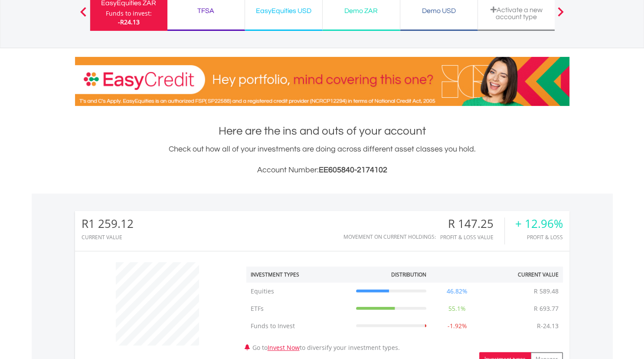 The height and width of the screenshot is (359, 644). What do you see at coordinates (546, 291) in the screenshot?
I see `td: R 589.48` at bounding box center [546, 291].